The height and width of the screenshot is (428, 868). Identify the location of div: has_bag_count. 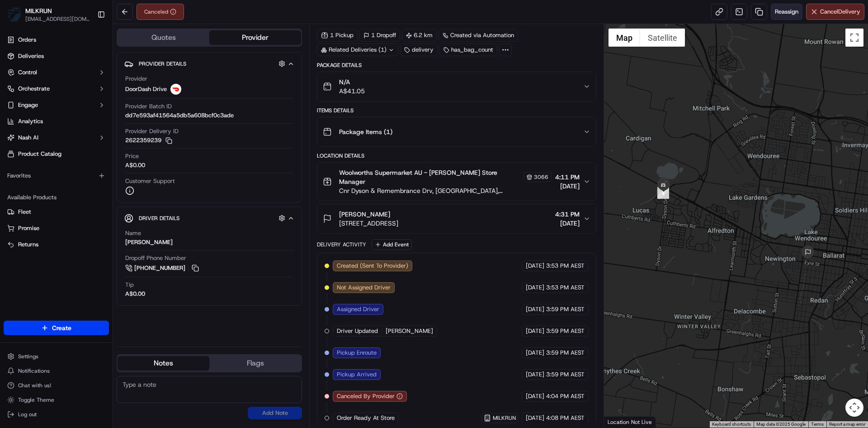
(469, 50).